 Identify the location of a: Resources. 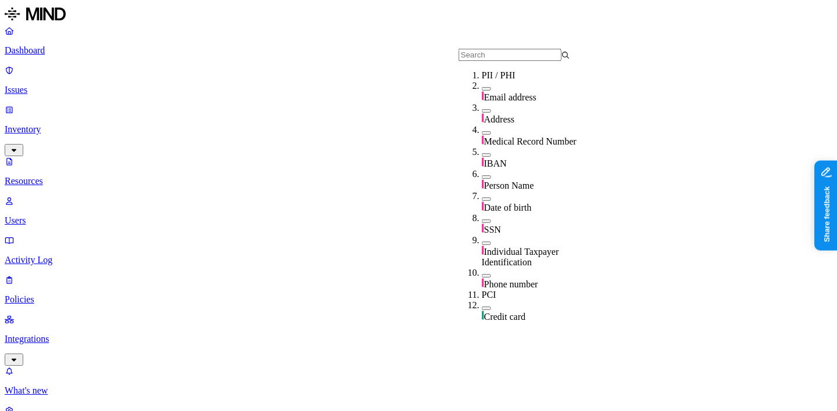
(418, 171).